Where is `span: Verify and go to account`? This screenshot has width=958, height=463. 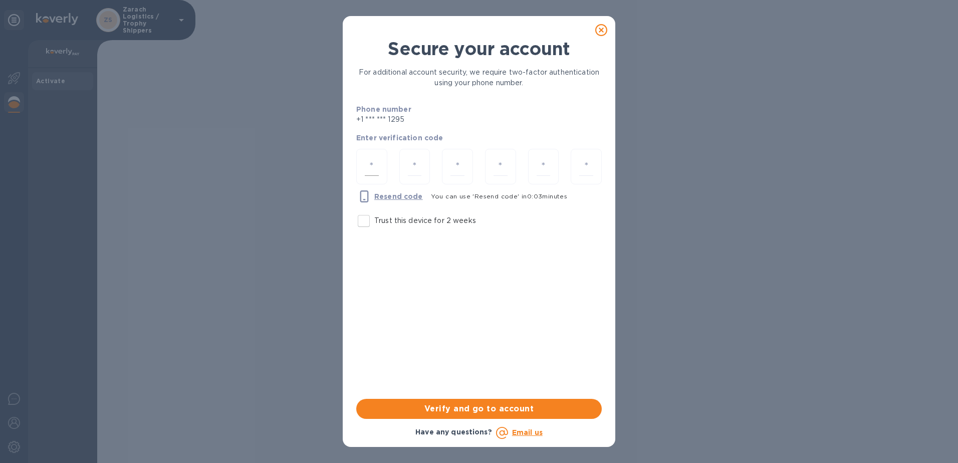 span: Verify and go to account is located at coordinates (479, 409).